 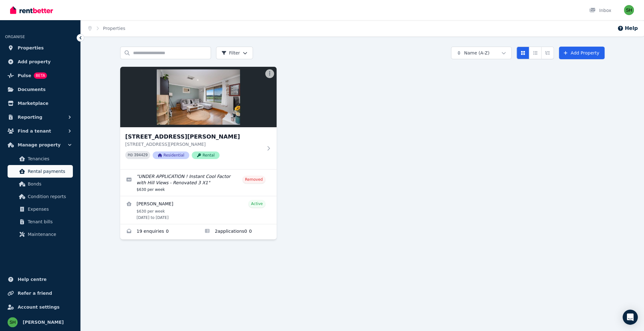 What do you see at coordinates (40, 76) in the screenshot?
I see `span: BETA` at bounding box center [40, 76].